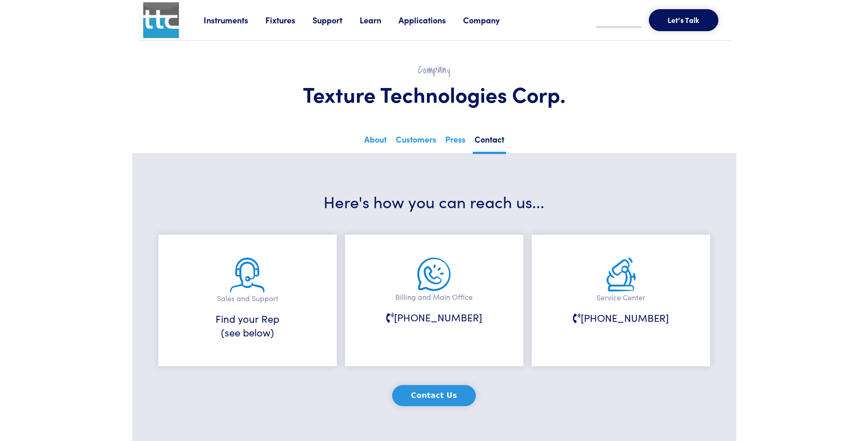  What do you see at coordinates (434, 395) in the screenshot?
I see `button: Contact Us` at bounding box center [434, 395].